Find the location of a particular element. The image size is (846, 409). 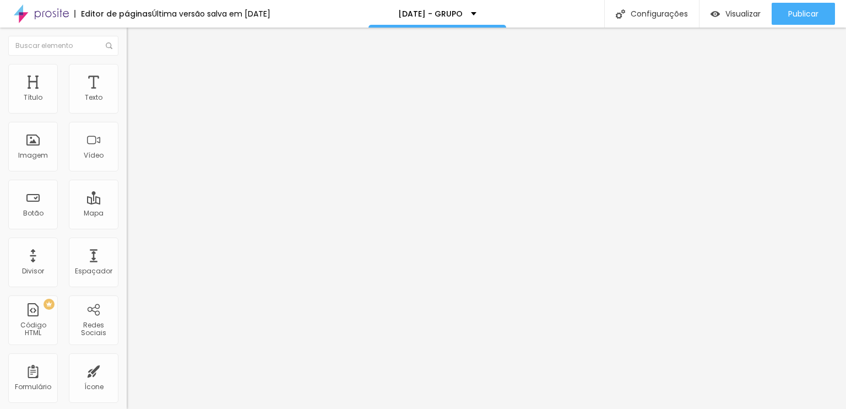

span: Visualizar is located at coordinates (743, 14).